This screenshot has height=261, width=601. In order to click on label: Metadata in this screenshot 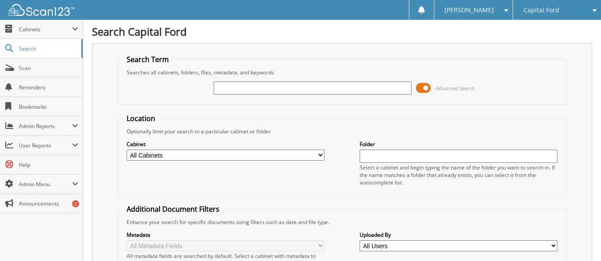, I will do `click(226, 234)`.